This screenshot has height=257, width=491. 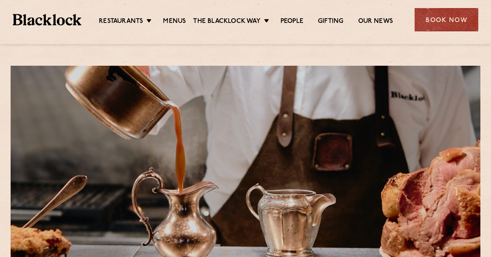 What do you see at coordinates (375, 22) in the screenshot?
I see `a: Our News` at bounding box center [375, 22].